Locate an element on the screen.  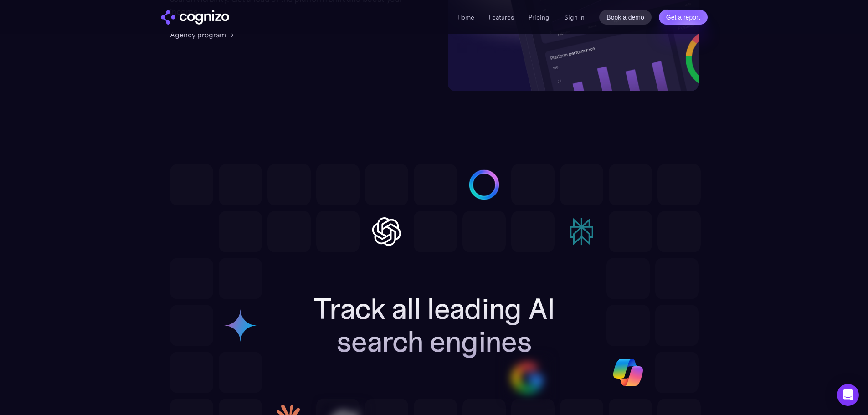
a: Home is located at coordinates (466, 18).